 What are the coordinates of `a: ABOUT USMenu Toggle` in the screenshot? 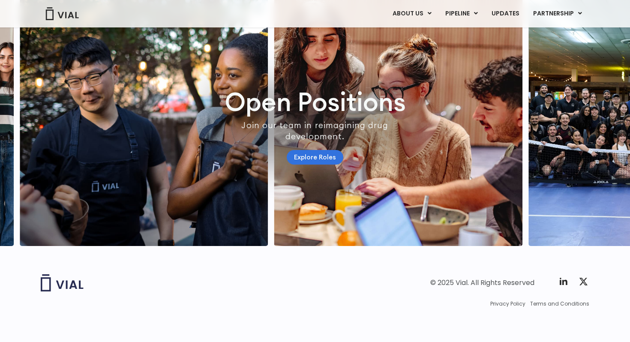 It's located at (412, 14).